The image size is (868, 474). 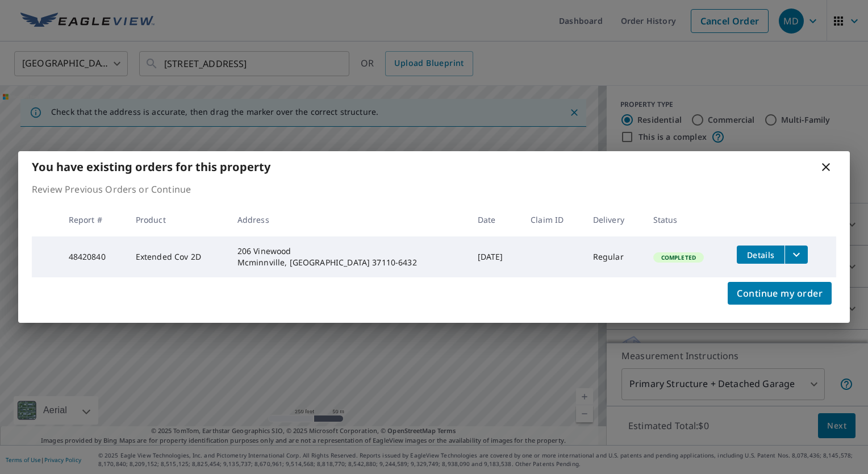 I want to click on span: Completed, so click(x=678, y=258).